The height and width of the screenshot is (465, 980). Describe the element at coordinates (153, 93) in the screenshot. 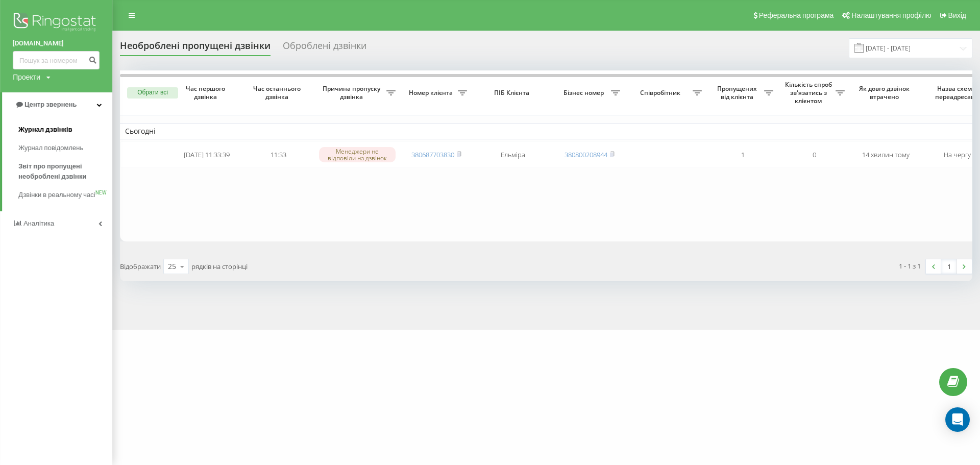

I see `button: Обрати всі` at that location.